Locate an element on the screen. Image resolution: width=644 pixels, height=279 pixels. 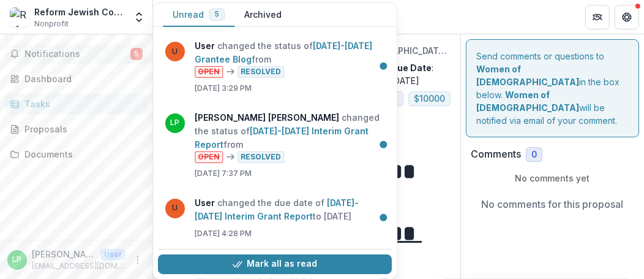
strong: Due Date is located at coordinates (410, 68).